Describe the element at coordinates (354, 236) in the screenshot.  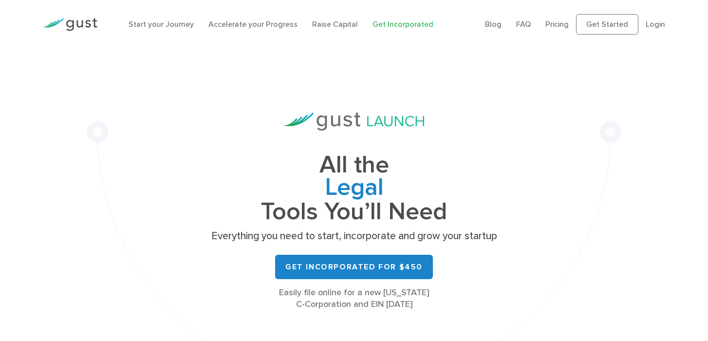
I see `p: Everything you need to start, incorporate and grow your startup` at that location.